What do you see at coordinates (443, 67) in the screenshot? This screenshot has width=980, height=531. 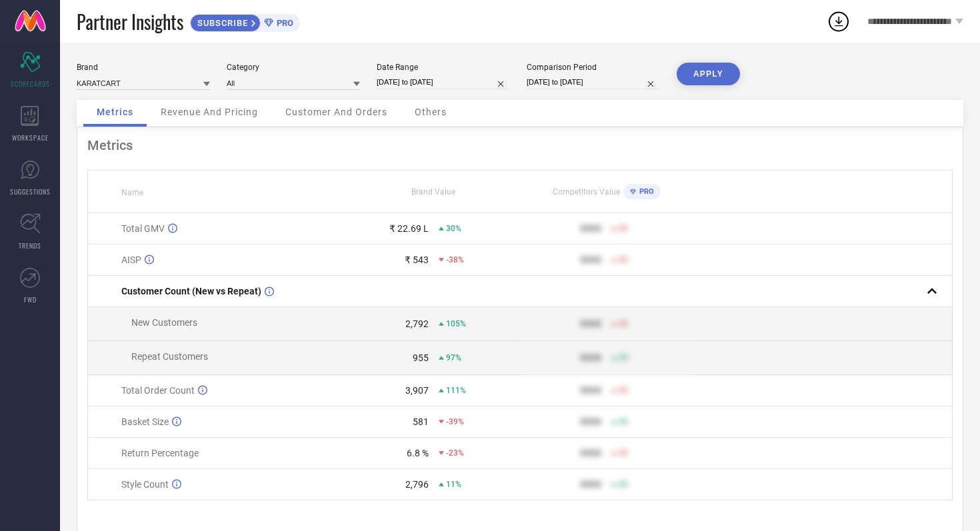 I see `div: Date Range` at bounding box center [443, 67].